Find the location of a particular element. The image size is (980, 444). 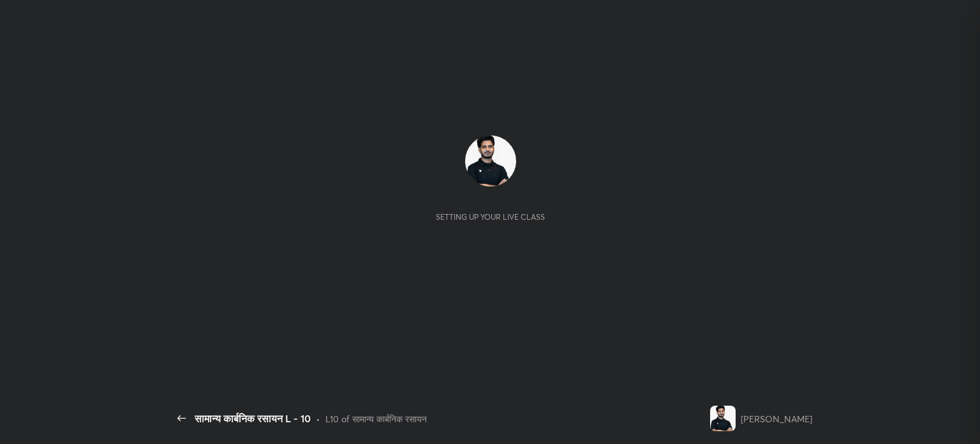

div: L10 of सामान्य कार्बनिक रसायन is located at coordinates (376, 418).